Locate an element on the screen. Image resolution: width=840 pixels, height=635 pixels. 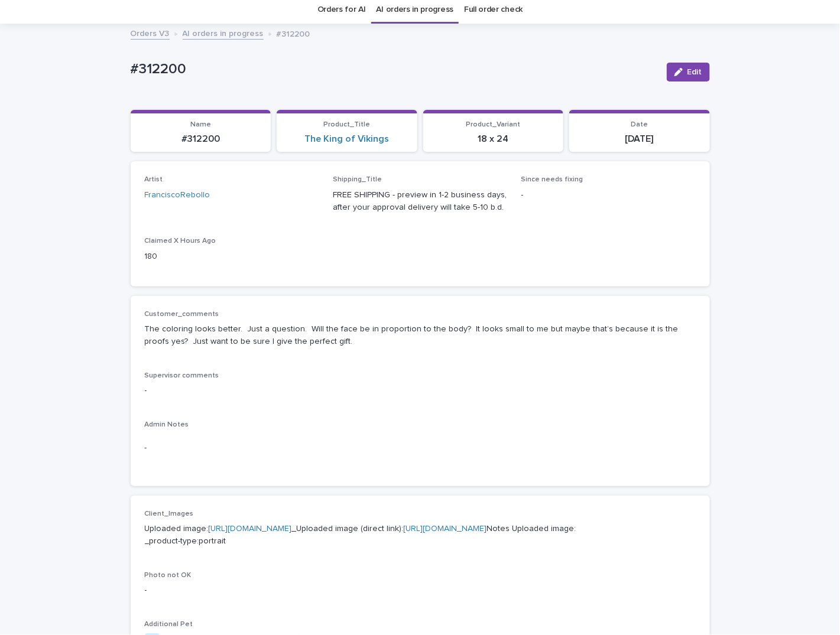
span: Photo not OK is located at coordinates (168, 576).